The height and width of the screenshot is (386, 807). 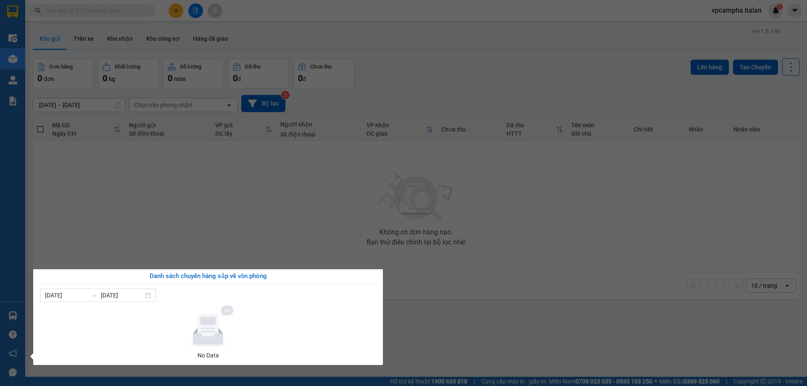 I want to click on div: Danh sách chuyến hàng sắp về văn phòng, so click(x=208, y=277).